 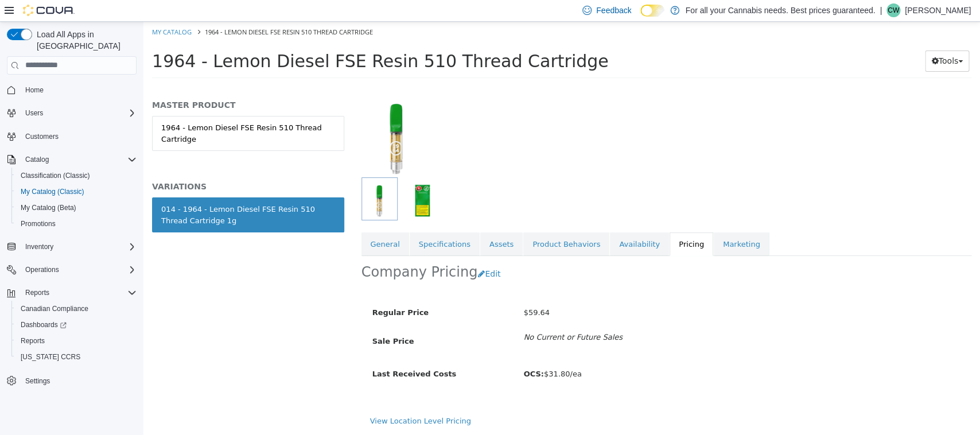 I want to click on a: Assets, so click(x=358, y=223).